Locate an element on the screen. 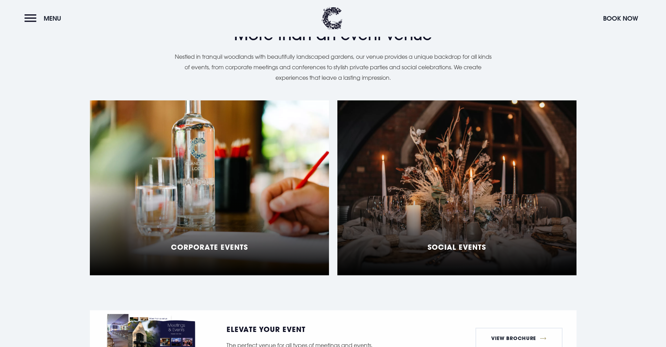  p: Nestled in tranquil woodlands with beautifully landscaped gardens, our venue provides a unique ba... is located at coordinates (333, 67).